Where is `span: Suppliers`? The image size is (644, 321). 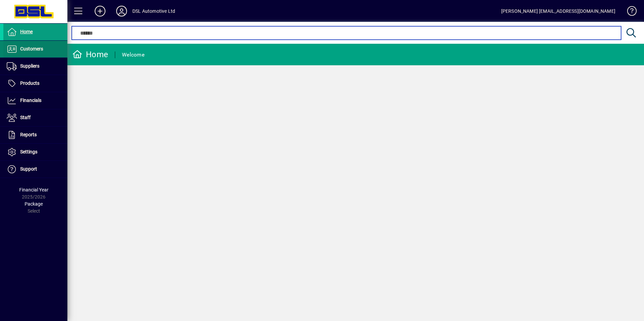 span: Suppliers is located at coordinates (30, 66).